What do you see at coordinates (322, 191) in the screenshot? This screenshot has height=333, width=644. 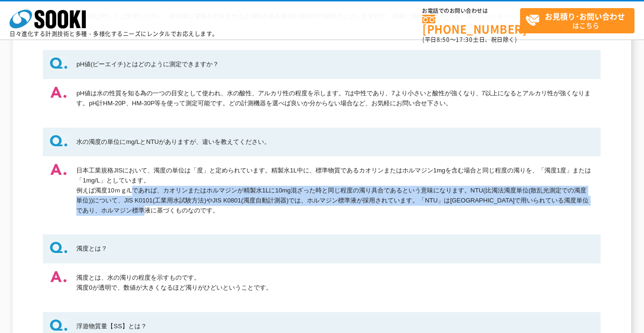 I see `dd: 日本工業規格JISにおいて、濁度の単位は「度」と定められています。精製水1L中に、標準物質であるカオリンまたはホルマジン1mgを含む場合と同じ程度の濁りを、「濁度1度」または「1mg/L」として...` at bounding box center [322, 191].